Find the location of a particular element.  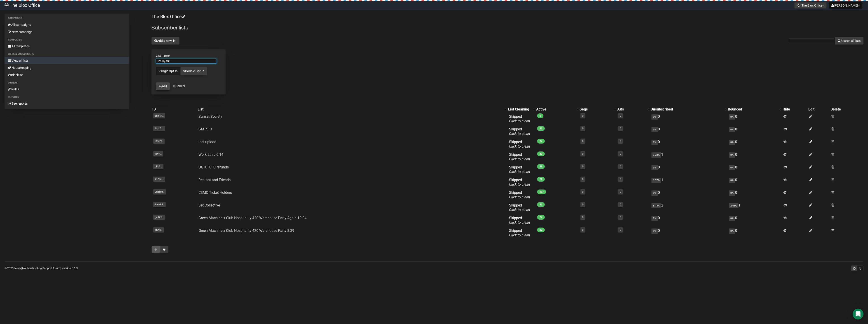

button: The Blox Office is located at coordinates (810, 6).